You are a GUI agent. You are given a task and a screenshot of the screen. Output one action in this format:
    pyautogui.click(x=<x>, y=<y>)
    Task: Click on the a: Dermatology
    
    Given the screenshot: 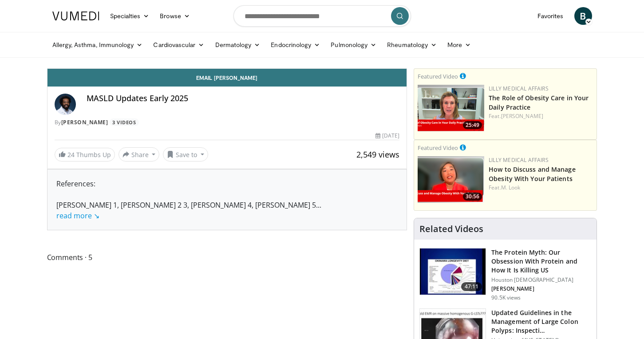 What is the action you would take?
    pyautogui.click(x=238, y=45)
    